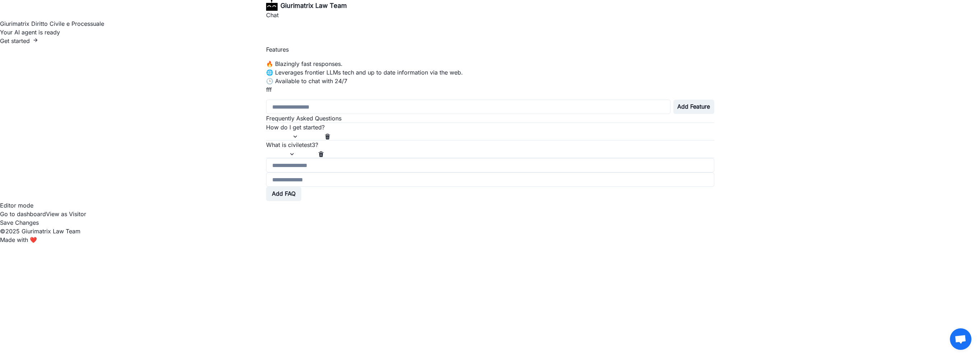 The image size is (980, 357). Describe the element at coordinates (490, 49) in the screenshot. I see `h1: Features` at that location.